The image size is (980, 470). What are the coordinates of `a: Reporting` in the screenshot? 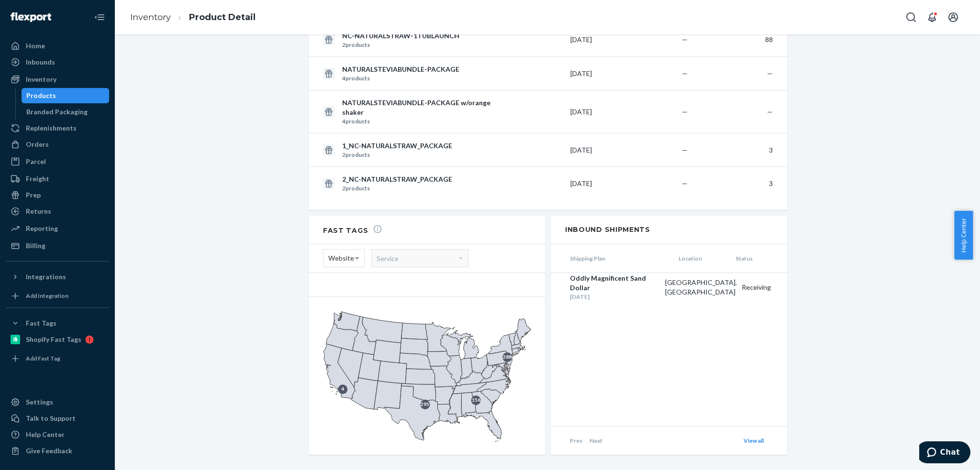 It's located at (58, 228).